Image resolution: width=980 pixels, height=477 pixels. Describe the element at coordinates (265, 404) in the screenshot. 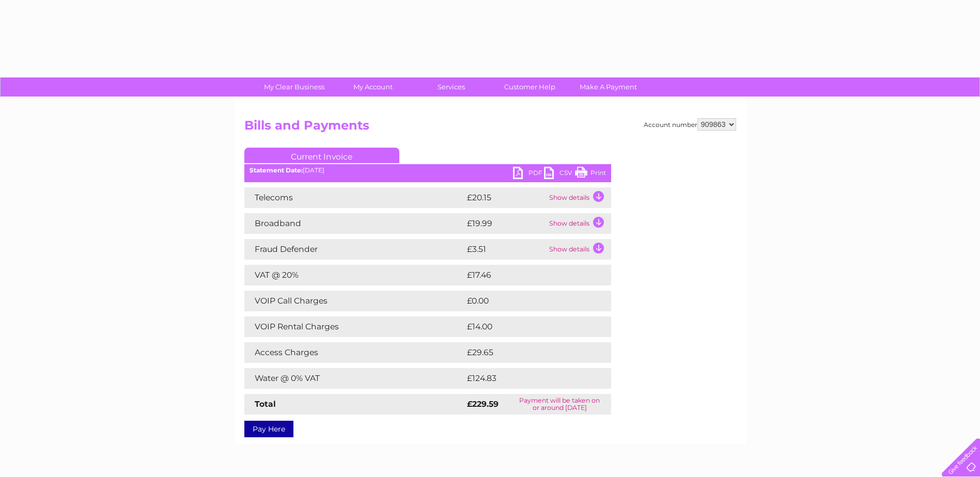

I see `strong: Total` at that location.